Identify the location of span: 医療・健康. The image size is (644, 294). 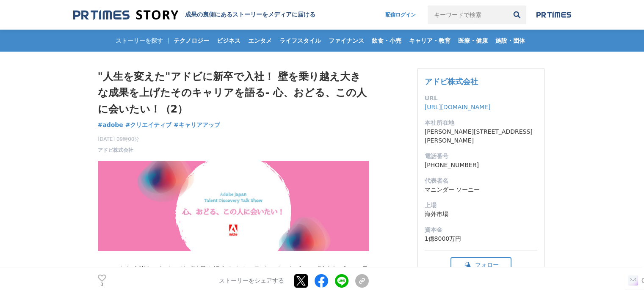
(473, 41).